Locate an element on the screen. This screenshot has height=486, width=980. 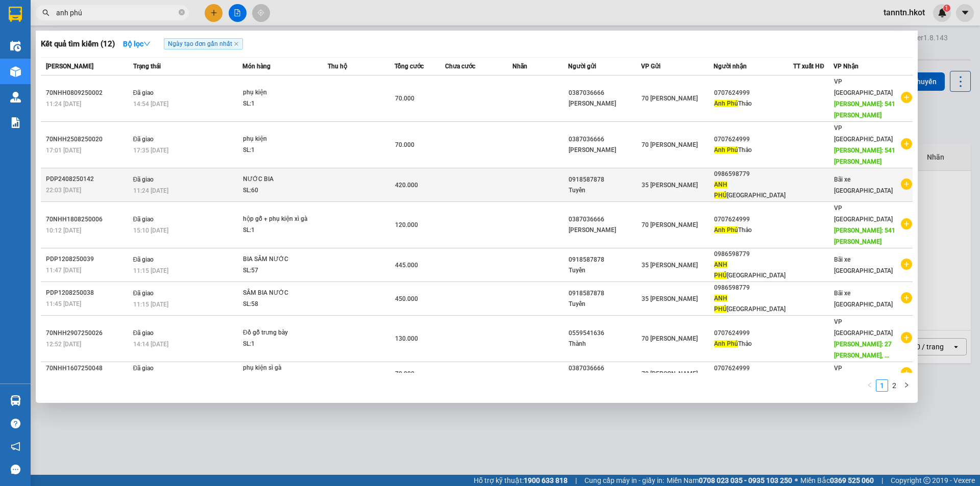
div: Đồ gỗ trưng bày is located at coordinates (282, 333).